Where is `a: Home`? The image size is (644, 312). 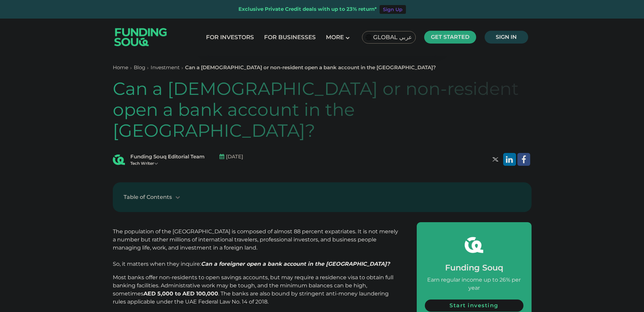 a: Home is located at coordinates (120, 67).